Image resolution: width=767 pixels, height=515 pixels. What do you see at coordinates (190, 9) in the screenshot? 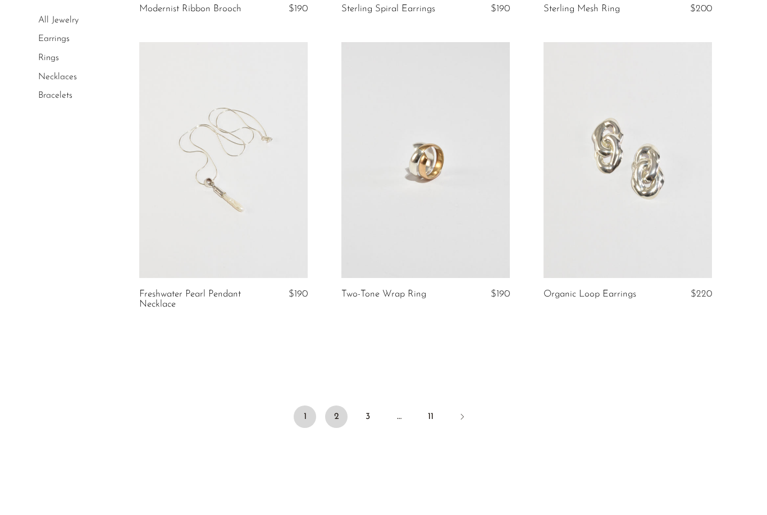
I see `a: Modernist Ribbon Brooch` at bounding box center [190, 9].